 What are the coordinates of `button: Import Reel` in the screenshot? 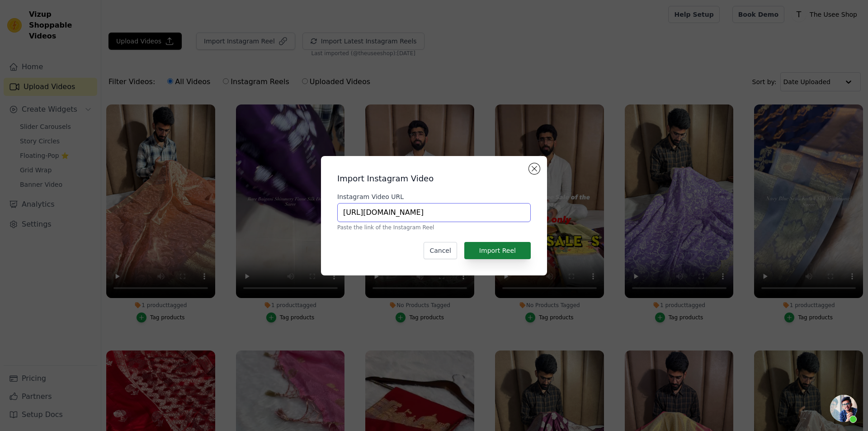 It's located at (497, 251).